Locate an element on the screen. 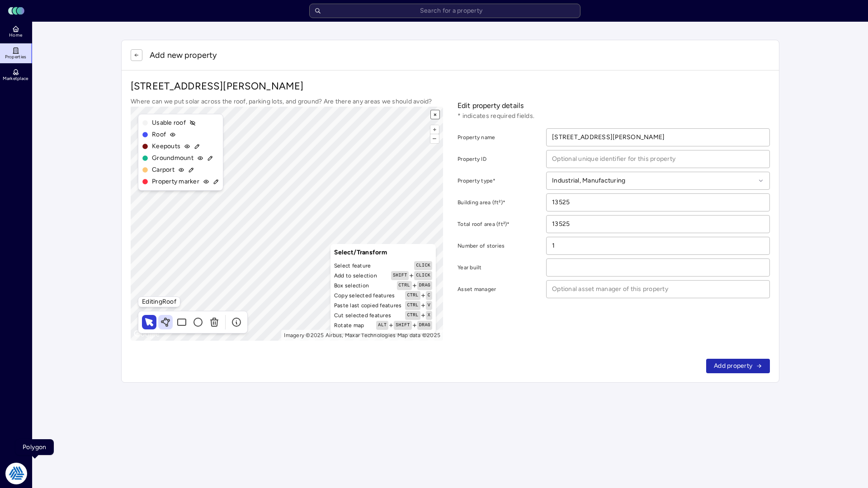 The width and height of the screenshot is (868, 488). span: Add property is located at coordinates (733, 366).